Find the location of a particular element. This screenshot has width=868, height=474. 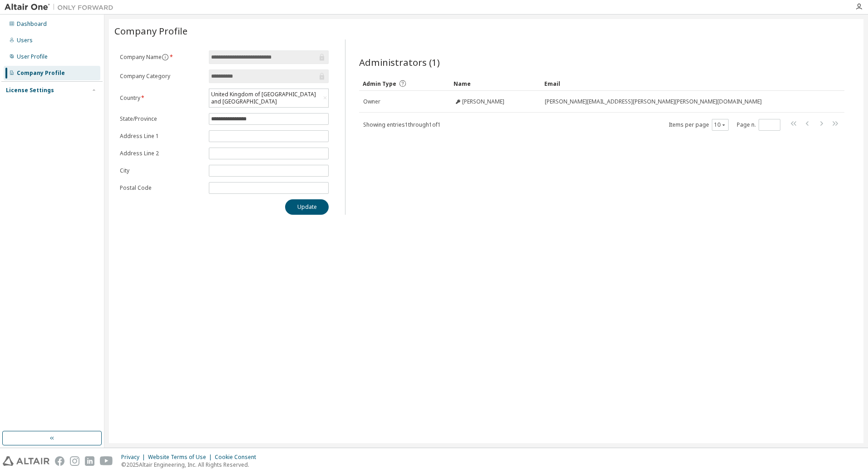

label: Address Line 2 is located at coordinates (161, 154).